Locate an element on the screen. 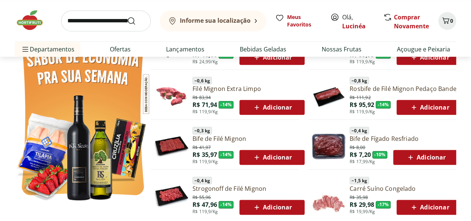 This screenshot has width=471, height=221. span: ~ 1,5 kg is located at coordinates (360, 180).